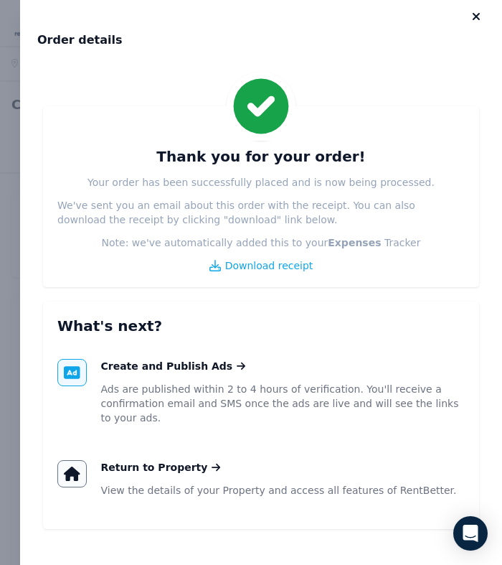 This screenshot has width=502, height=565. What do you see at coordinates (261, 156) in the screenshot?
I see `h3: Thank you for your order!` at bounding box center [261, 156].